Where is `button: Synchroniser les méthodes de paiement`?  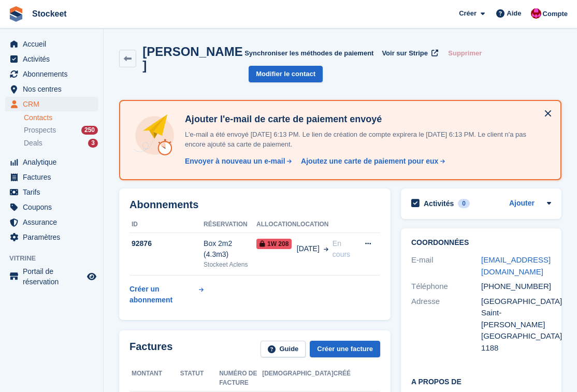 button: Synchroniser les méthodes de paiement is located at coordinates (309, 53).